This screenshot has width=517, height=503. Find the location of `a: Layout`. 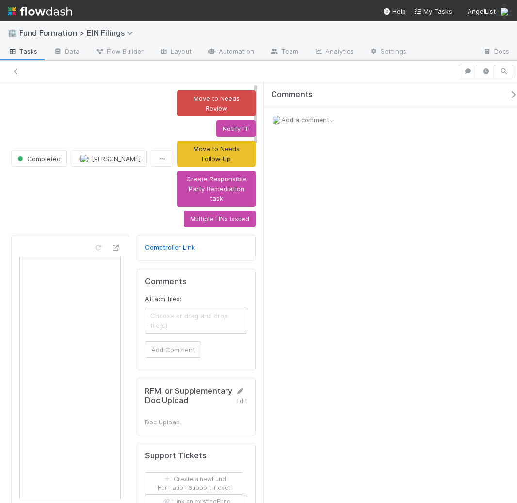

a: Layout is located at coordinates (175, 52).